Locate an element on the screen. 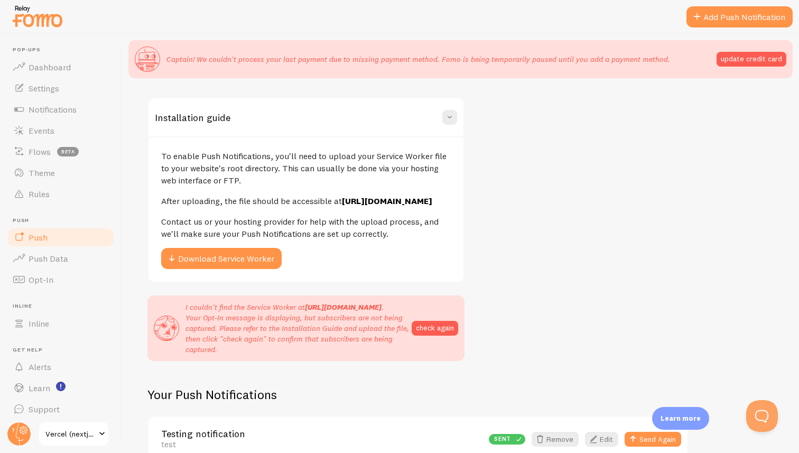  span: Support is located at coordinates (44, 409).